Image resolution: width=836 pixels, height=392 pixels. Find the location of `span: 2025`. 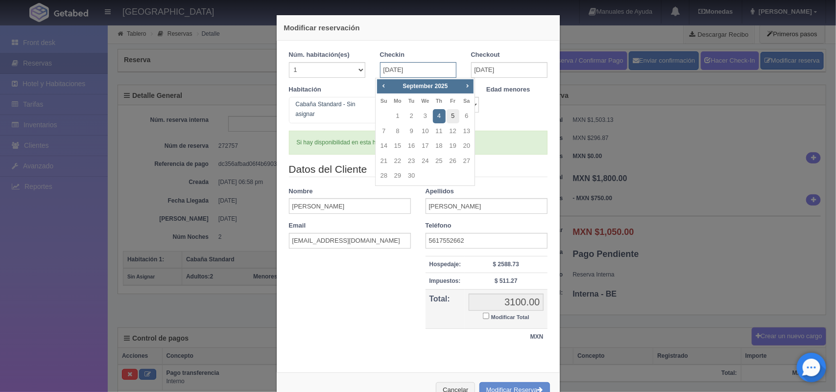

span: 2025 is located at coordinates (441, 86).